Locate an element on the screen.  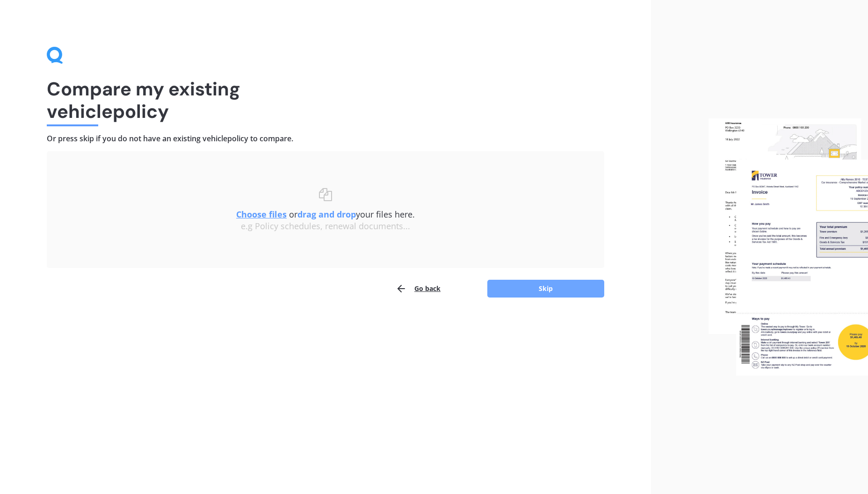
u: Choose files is located at coordinates (262, 214).